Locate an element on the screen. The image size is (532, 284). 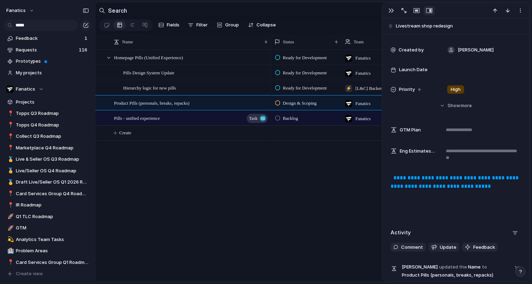
span: to is located at coordinates (485, 267).